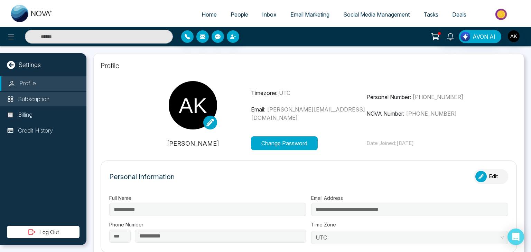 The image size is (531, 252). Describe the element at coordinates (491, 177) in the screenshot. I see `button: Edit` at that location.